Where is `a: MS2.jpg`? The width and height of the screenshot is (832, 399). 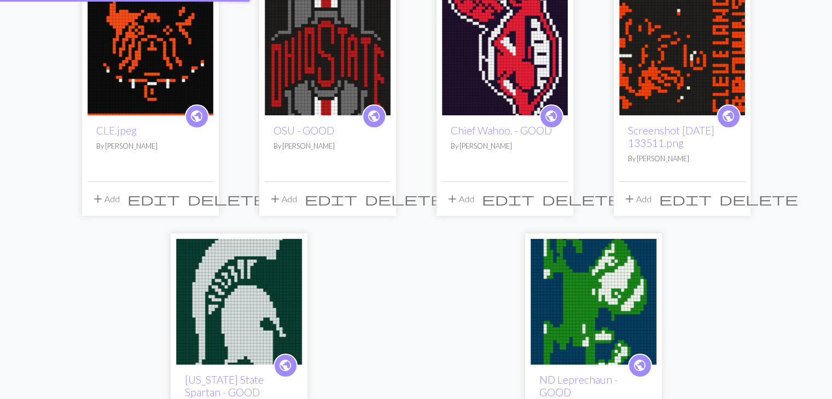 a: MS2.jpg is located at coordinates (239, 300).